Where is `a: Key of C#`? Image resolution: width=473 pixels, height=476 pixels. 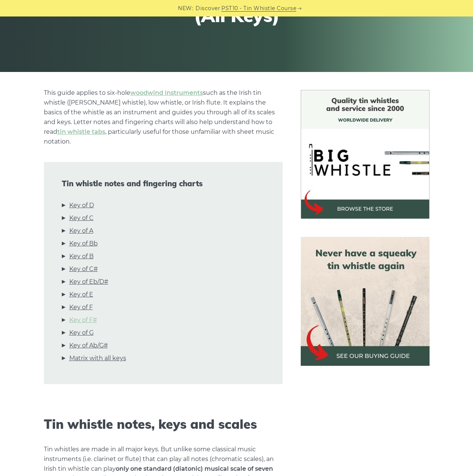
a: Key of C# is located at coordinates (84, 269).